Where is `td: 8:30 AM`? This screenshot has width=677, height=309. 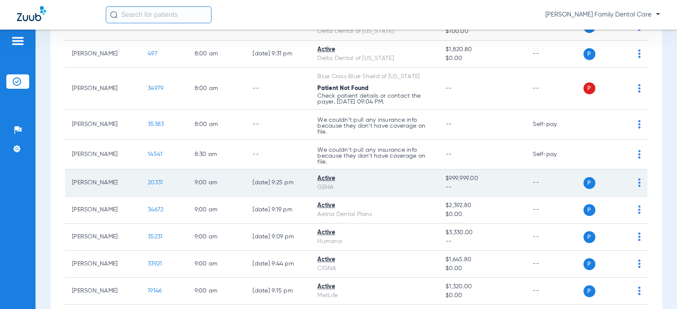 td: 8:30 AM is located at coordinates (217, 155).